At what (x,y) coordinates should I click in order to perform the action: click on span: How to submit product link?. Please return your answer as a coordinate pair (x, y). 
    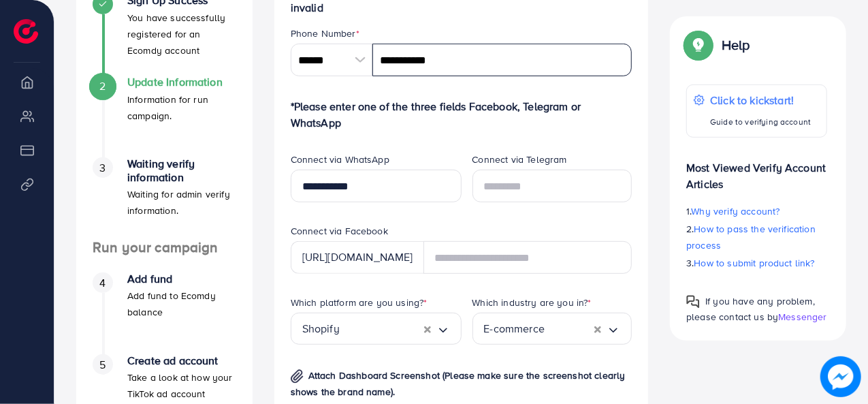
    Looking at the image, I should click on (754, 263).